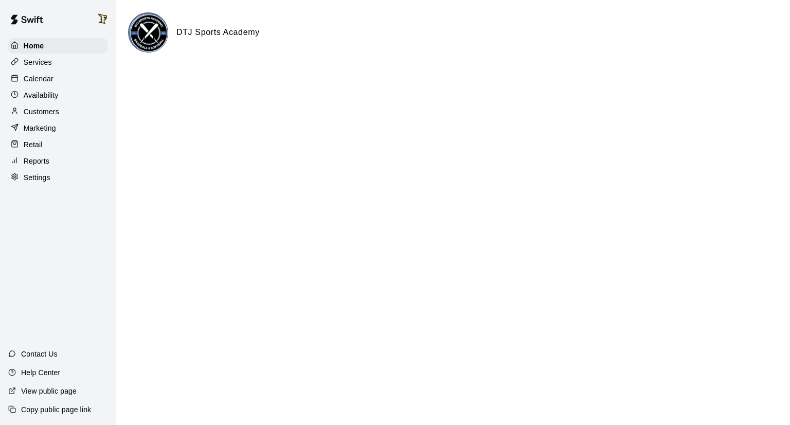 The height and width of the screenshot is (425, 790). I want to click on a: Retail, so click(58, 144).